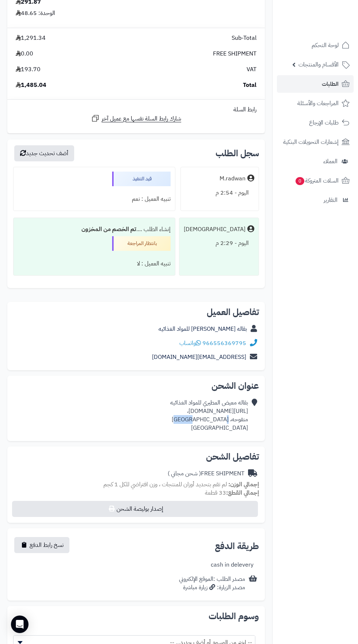 This screenshot has height=644, width=358. Describe the element at coordinates (136, 616) in the screenshot. I see `h2: وسوم الطلبات` at that location.